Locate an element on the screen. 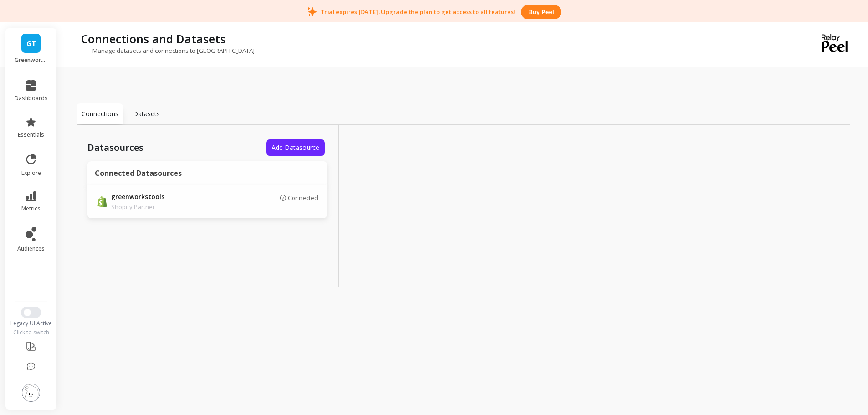 This screenshot has height=415, width=868. span: audiences is located at coordinates (31, 249).